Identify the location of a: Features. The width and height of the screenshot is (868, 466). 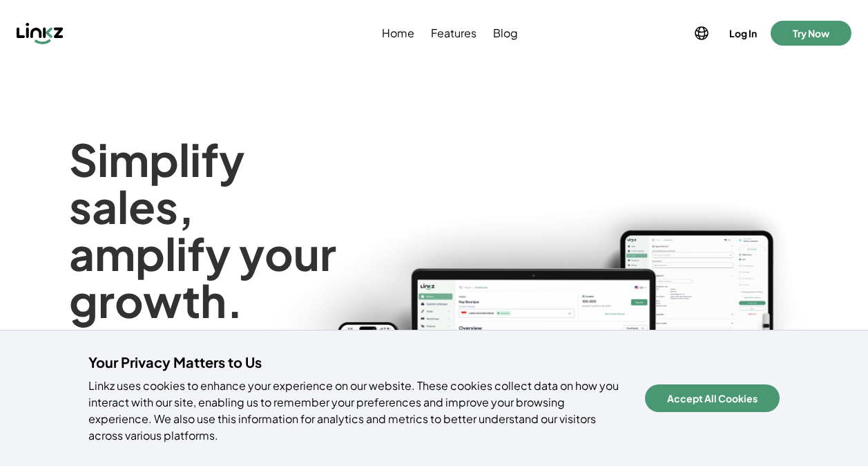
(454, 33).